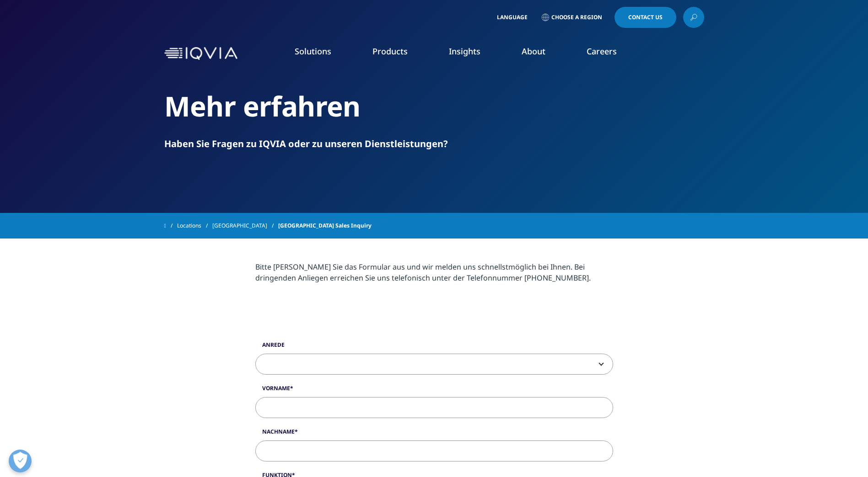 This screenshot has width=868, height=477. What do you see at coordinates (434, 106) in the screenshot?
I see `h2: Mehr erfahren` at bounding box center [434, 106].